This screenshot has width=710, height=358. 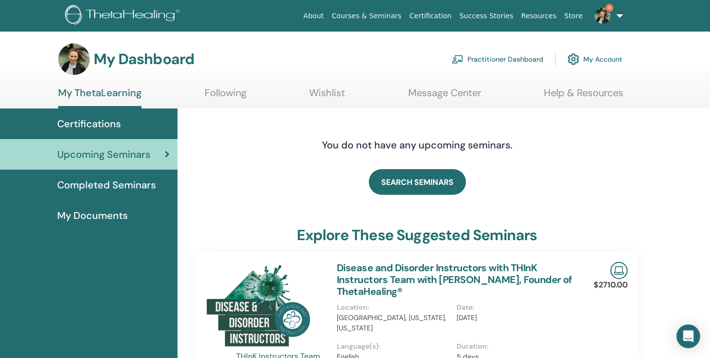 What do you see at coordinates (689, 336) in the screenshot?
I see `div: Open Intercom Messenger` at bounding box center [689, 336].